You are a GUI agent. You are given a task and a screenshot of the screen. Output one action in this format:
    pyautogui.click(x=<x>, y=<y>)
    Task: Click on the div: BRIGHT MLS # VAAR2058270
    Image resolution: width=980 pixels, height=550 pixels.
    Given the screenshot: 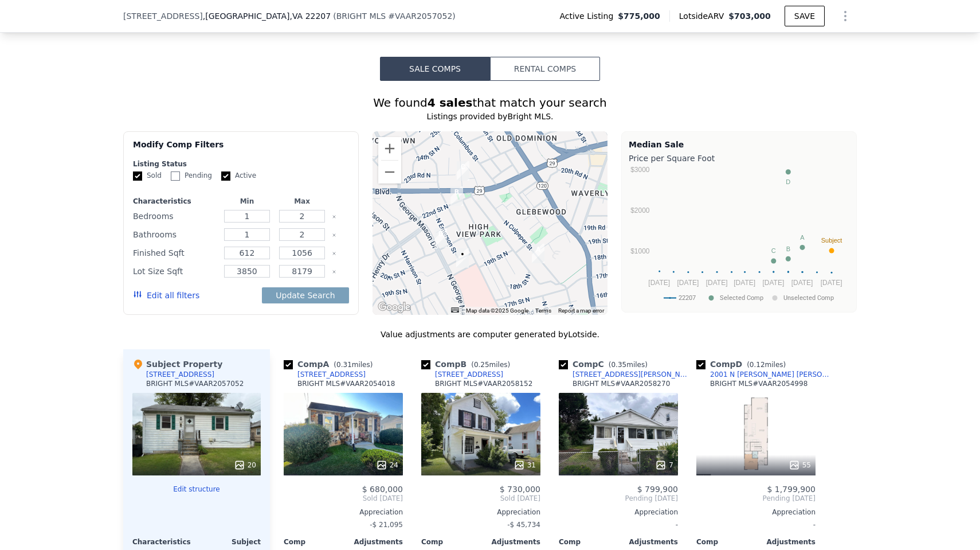 What is the action you would take?
    pyautogui.click(x=621, y=383)
    